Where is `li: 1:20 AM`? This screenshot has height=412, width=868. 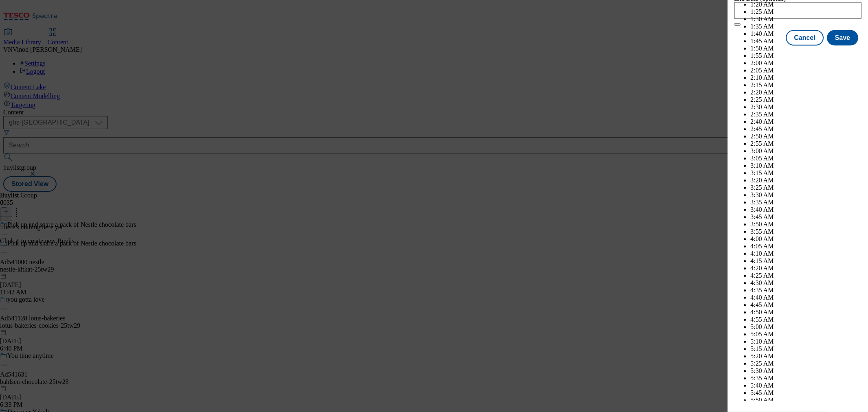
li: 1:20 AM is located at coordinates (805, 5).